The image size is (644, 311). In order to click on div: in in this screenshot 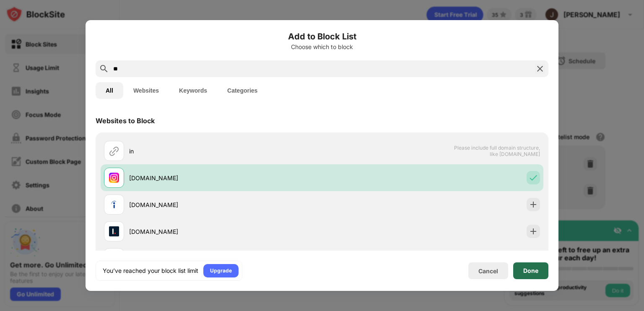, I will do `click(226, 151)`.